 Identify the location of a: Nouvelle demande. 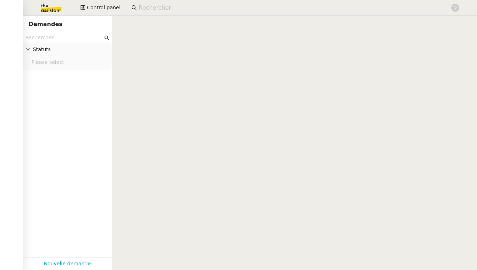
(68, 264).